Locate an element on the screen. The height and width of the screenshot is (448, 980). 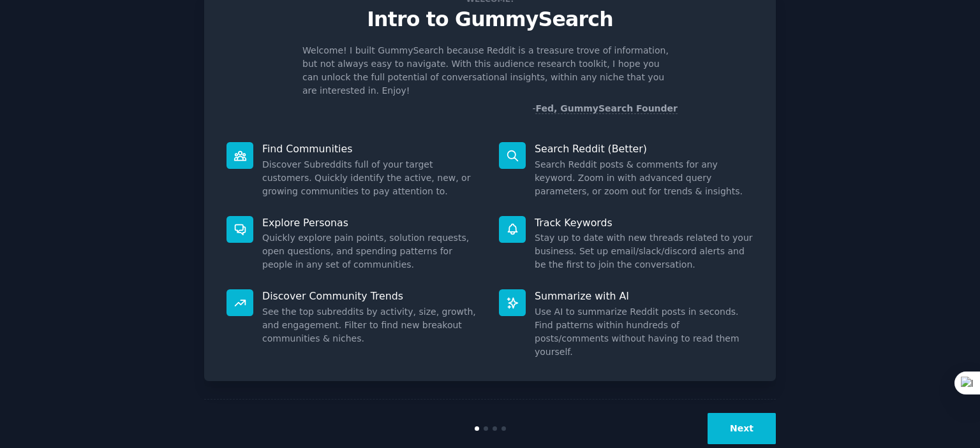
p: Summarize with AI is located at coordinates (644, 296).